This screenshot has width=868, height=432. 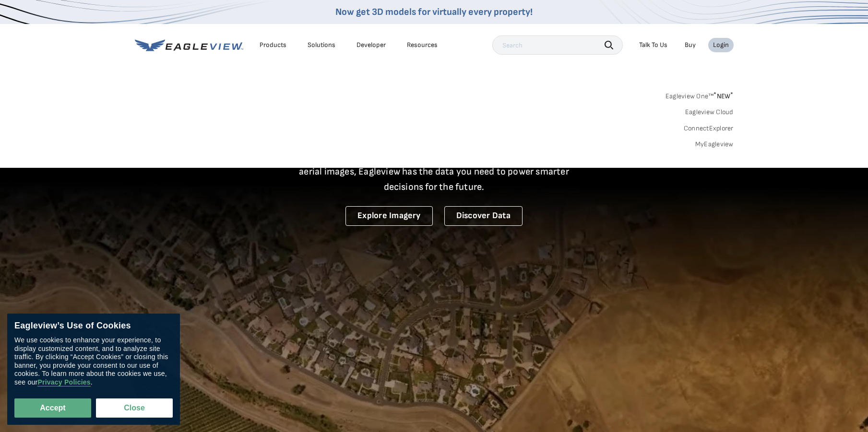 What do you see at coordinates (653, 45) in the screenshot?
I see `div: Talk To Us` at bounding box center [653, 45].